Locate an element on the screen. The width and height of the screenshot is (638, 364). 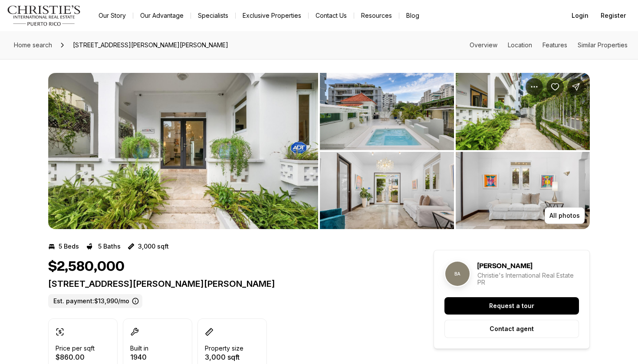
p: All photos is located at coordinates (565, 216).